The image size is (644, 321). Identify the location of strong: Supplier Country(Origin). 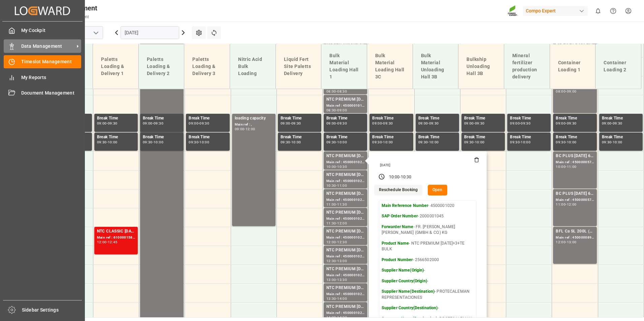
(404, 281).